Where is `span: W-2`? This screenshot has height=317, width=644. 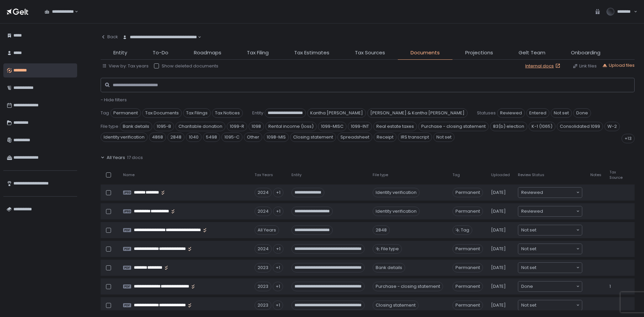 span: W-2 is located at coordinates (612, 126).